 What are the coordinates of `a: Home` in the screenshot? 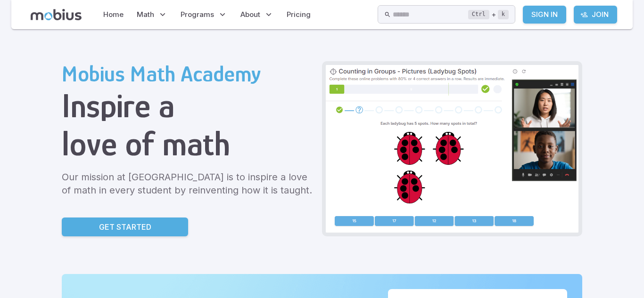 It's located at (113, 15).